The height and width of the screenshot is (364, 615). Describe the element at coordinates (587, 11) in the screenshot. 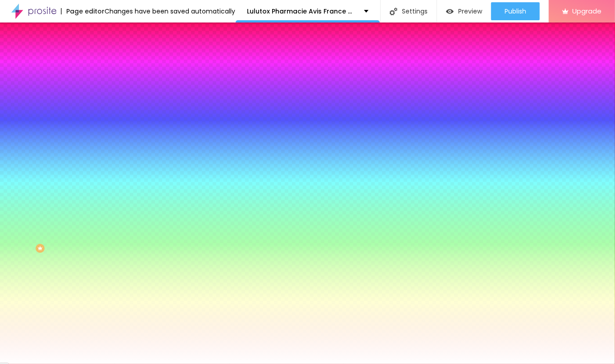

I see `span: Upgrade` at that location.